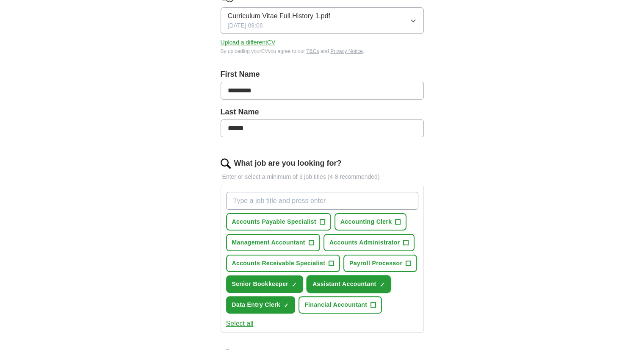  What do you see at coordinates (278, 263) in the screenshot?
I see `span: Accounts Receivable Specialist` at bounding box center [278, 263].